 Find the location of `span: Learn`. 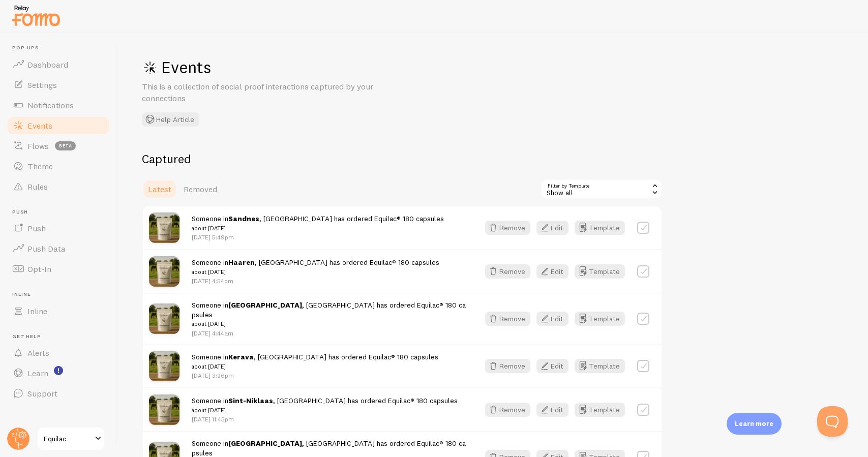

span: Learn is located at coordinates (38, 373).